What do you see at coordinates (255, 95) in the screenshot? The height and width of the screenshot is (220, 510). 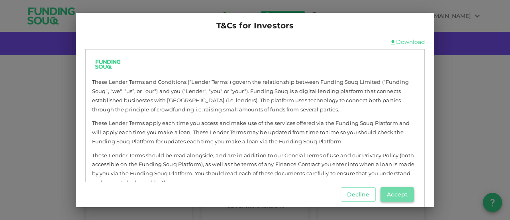 I see `span: These Lender Terms and Conditions (“Lender Terms”) govern the relationship between Funding Souq L...` at bounding box center [255, 95].